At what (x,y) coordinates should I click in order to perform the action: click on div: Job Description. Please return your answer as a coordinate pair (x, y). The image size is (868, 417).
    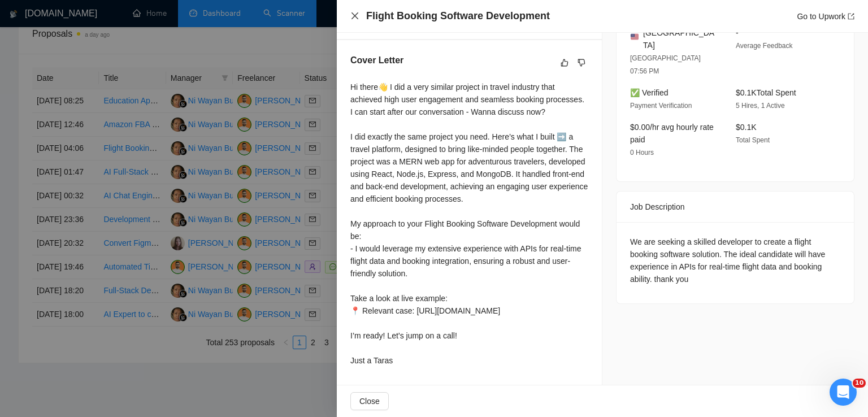
    Looking at the image, I should click on (735, 207).